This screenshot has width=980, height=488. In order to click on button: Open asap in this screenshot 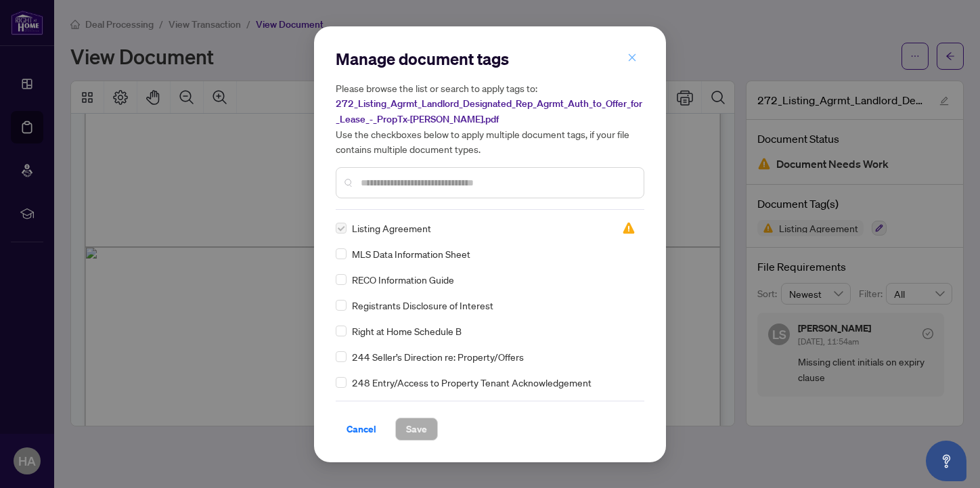, I will do `click(946, 460)`.